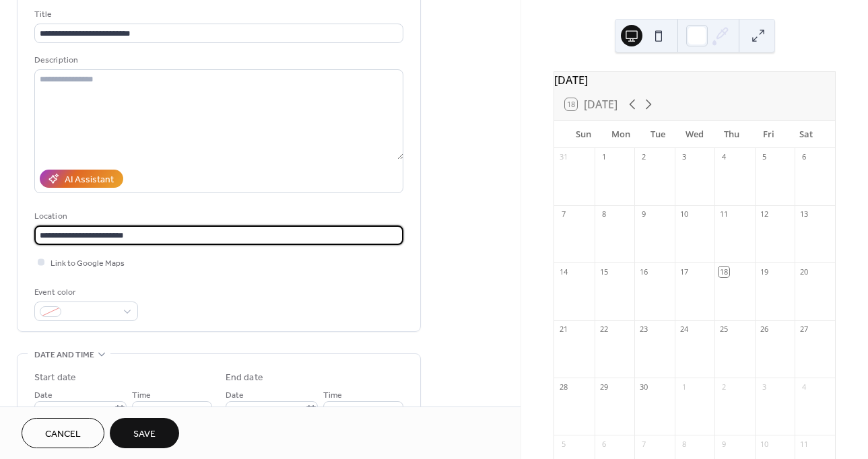  Describe the element at coordinates (656, 135) in the screenshot. I see `div: Tue` at that location.